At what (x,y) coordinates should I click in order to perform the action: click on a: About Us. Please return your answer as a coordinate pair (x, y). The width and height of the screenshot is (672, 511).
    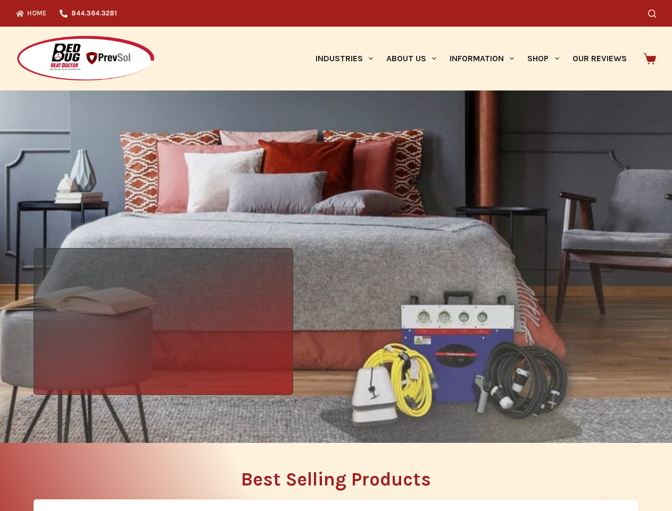
    Looking at the image, I should click on (411, 59).